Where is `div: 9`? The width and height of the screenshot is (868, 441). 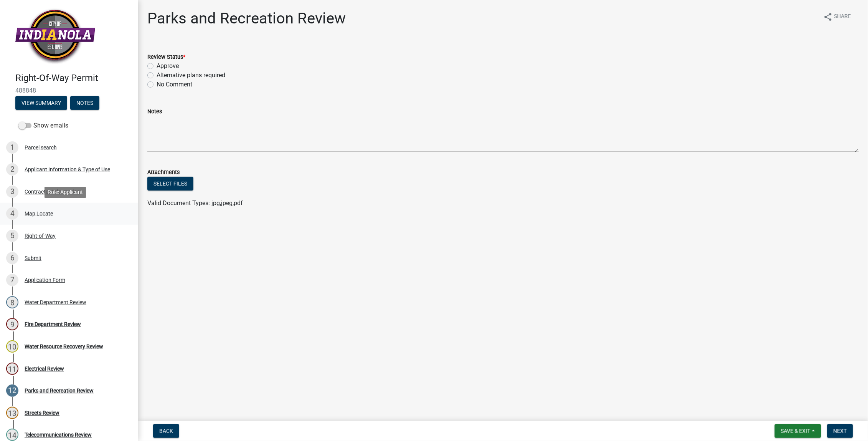
div: 9 is located at coordinates (12, 324).